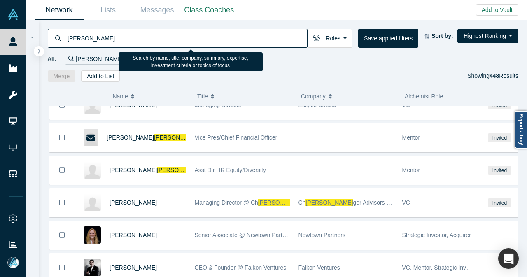 The image size is (527, 277). I want to click on img: Mia Scott's Account, so click(13, 263).